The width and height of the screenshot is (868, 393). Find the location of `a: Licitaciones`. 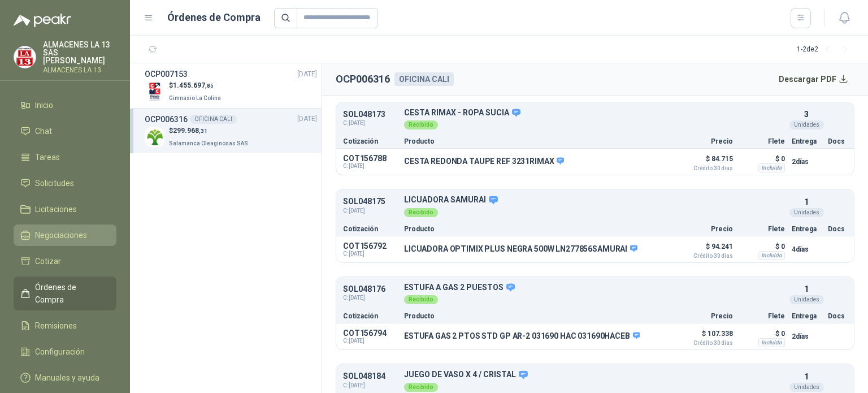

a: Licitaciones is located at coordinates (65, 209).